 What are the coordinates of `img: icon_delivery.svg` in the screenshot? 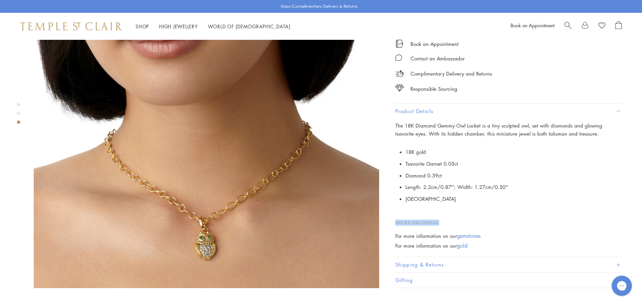 It's located at (400, 74).